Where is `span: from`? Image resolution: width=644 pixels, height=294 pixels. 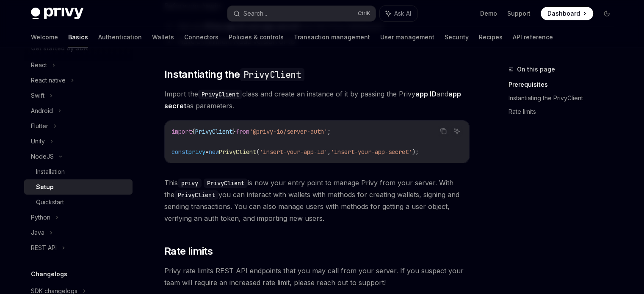 span: from is located at coordinates (243, 132).